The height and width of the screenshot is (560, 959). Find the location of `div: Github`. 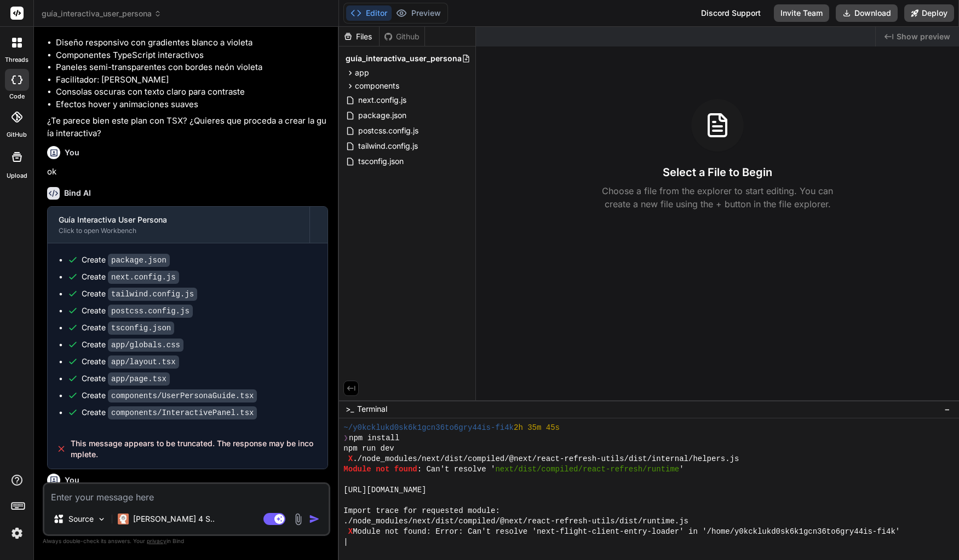

div: Github is located at coordinates (402, 36).